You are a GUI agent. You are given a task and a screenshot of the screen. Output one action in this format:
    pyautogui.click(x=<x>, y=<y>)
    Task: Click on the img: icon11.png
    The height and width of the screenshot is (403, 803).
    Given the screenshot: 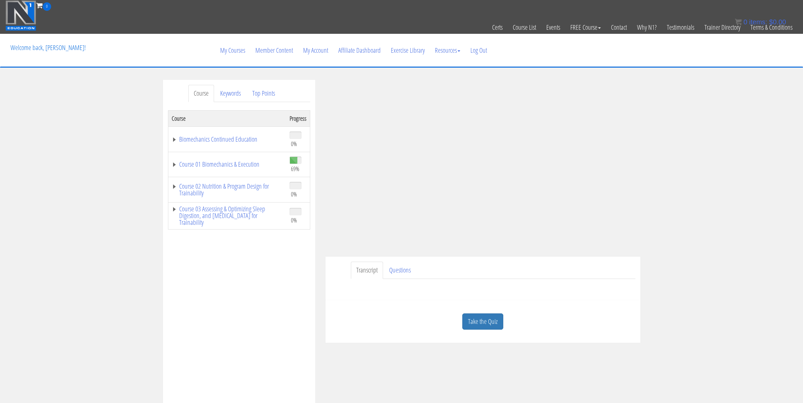 What is the action you would take?
    pyautogui.click(x=738, y=22)
    